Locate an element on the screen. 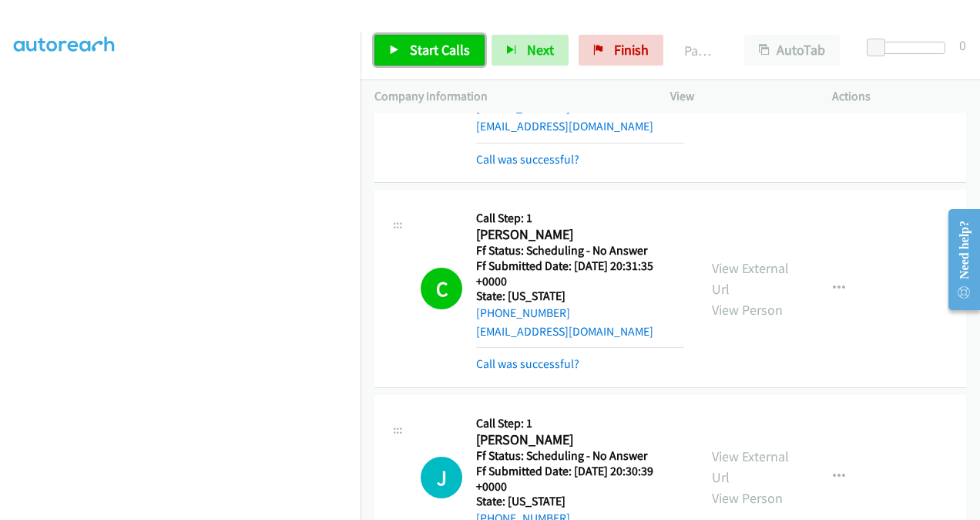 The width and height of the screenshot is (980, 520). div: Need help? is located at coordinates (28, 52).